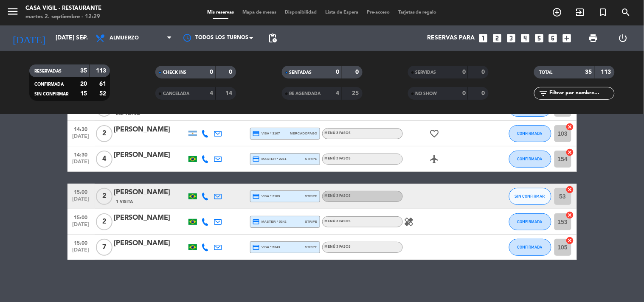  Describe the element at coordinates (626, 13) in the screenshot. I see `i: search` at that location.